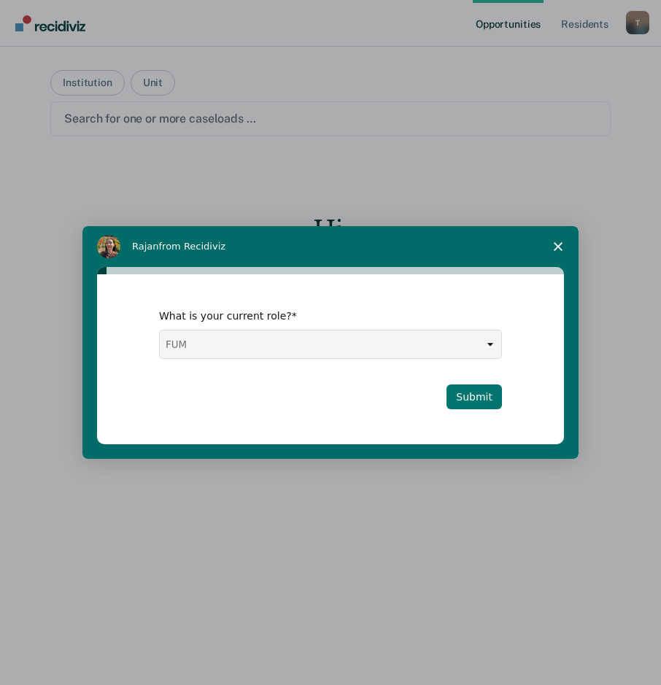 This screenshot has width=661, height=685. What do you see at coordinates (320, 316) in the screenshot?
I see `div: What is your current role?` at bounding box center [320, 316].